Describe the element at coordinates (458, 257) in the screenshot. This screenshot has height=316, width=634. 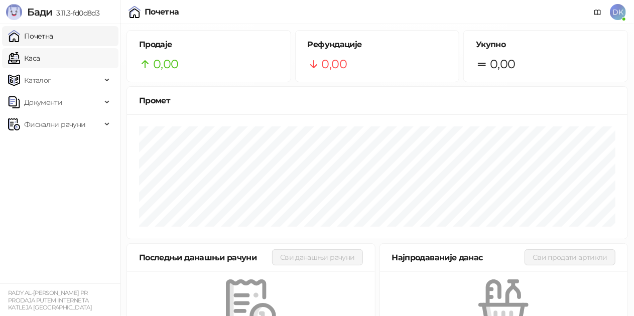
I see `div: Најпродаваније данас` at that location.